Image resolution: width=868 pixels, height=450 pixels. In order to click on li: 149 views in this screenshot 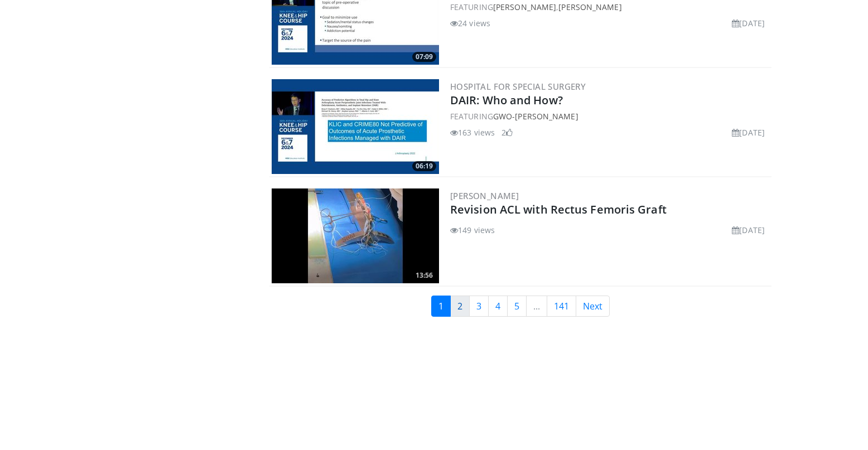, I will do `click(473, 230)`.